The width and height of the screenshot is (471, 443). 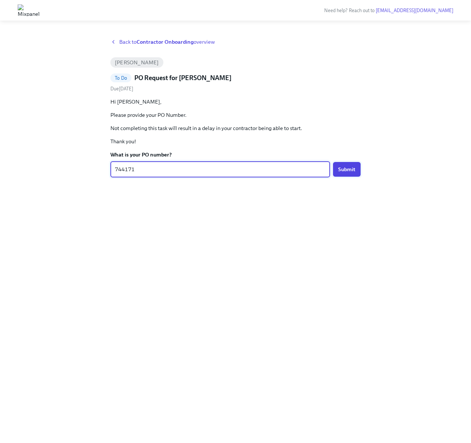 I want to click on p: Not completing this task will result in a delay in your contractor being able to start., so click(x=235, y=128).